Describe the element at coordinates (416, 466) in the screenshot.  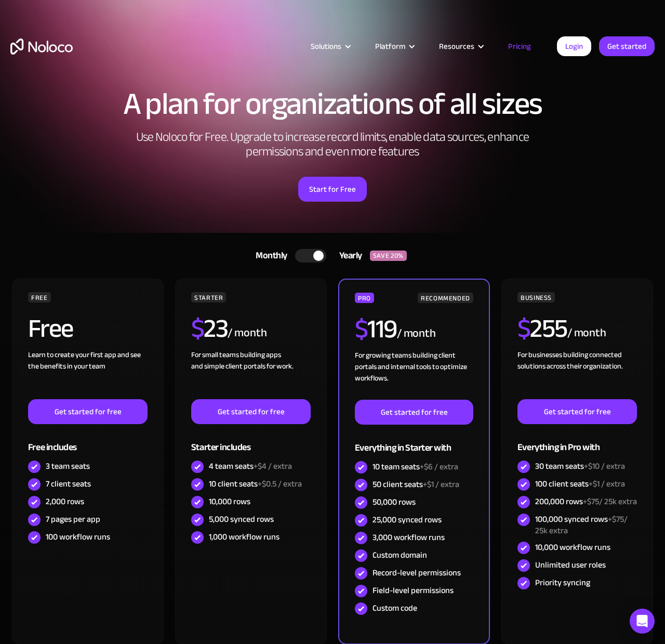
I see `div: 10 team seats` at that location.